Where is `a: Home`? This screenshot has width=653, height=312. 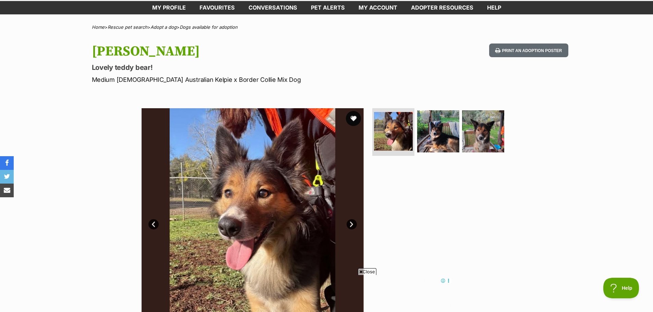
a: Home is located at coordinates (98, 27).